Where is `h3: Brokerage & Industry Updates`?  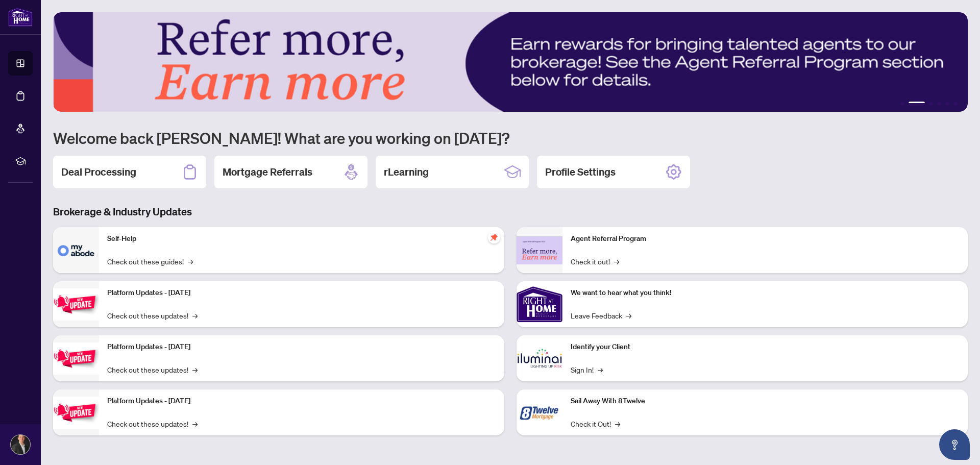
h3: Brokerage & Industry Updates is located at coordinates (511, 212).